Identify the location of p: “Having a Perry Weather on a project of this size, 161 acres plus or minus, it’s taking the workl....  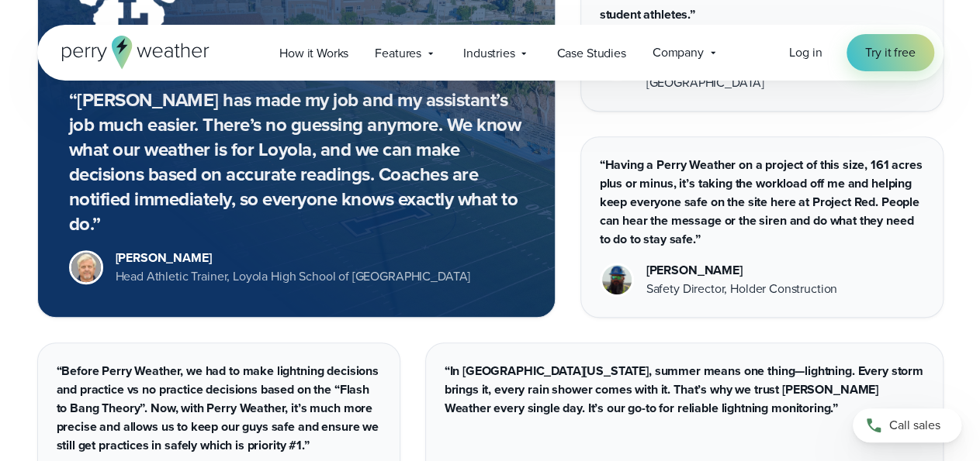
(761, 202).